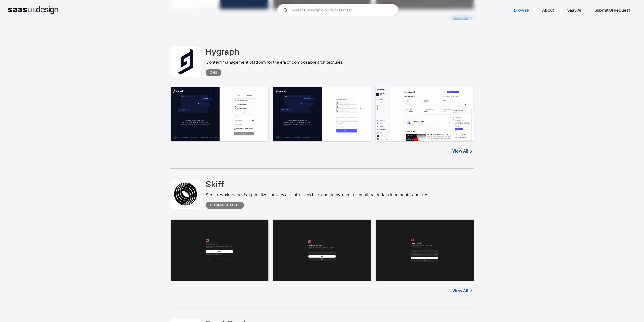 This screenshot has height=322, width=644. I want to click on h2: Hygraph, so click(222, 52).